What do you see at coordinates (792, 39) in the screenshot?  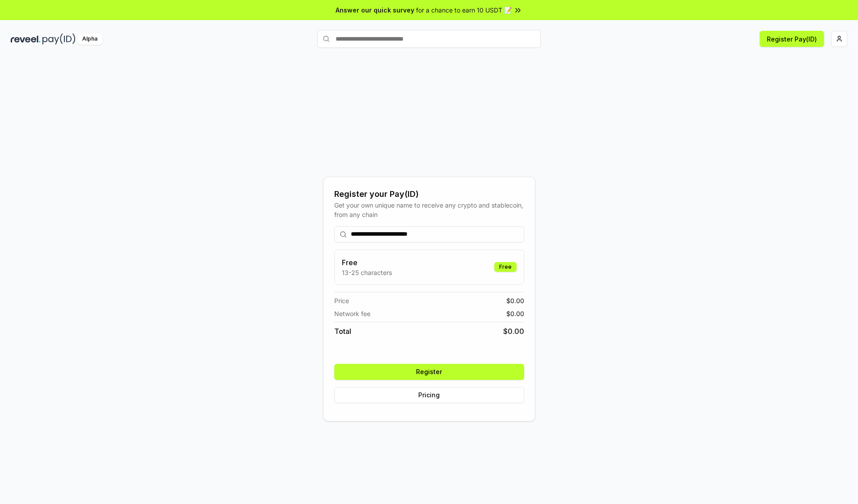 I see `button: Register Pay(ID)` at bounding box center [792, 39].